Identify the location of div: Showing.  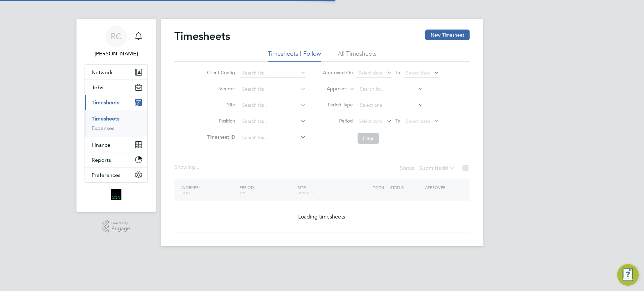
(187, 167).